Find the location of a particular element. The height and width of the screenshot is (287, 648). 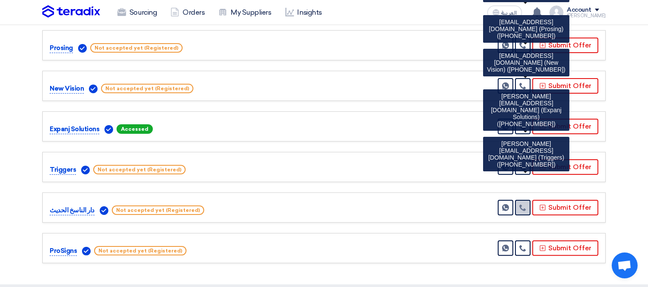

p: Prosing is located at coordinates (61, 48).